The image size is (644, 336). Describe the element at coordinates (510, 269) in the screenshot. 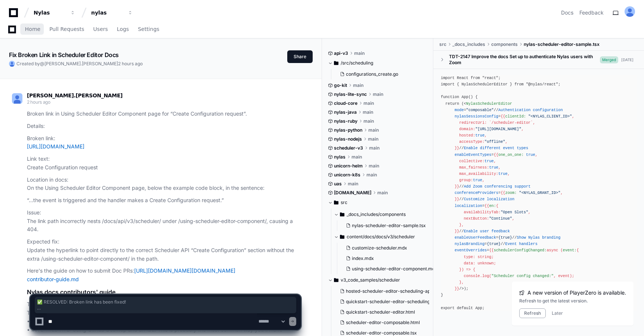

I see `span: {{ async ( { type: string; data: unknown; }) => { console.log( , event); }, }}` at that location.